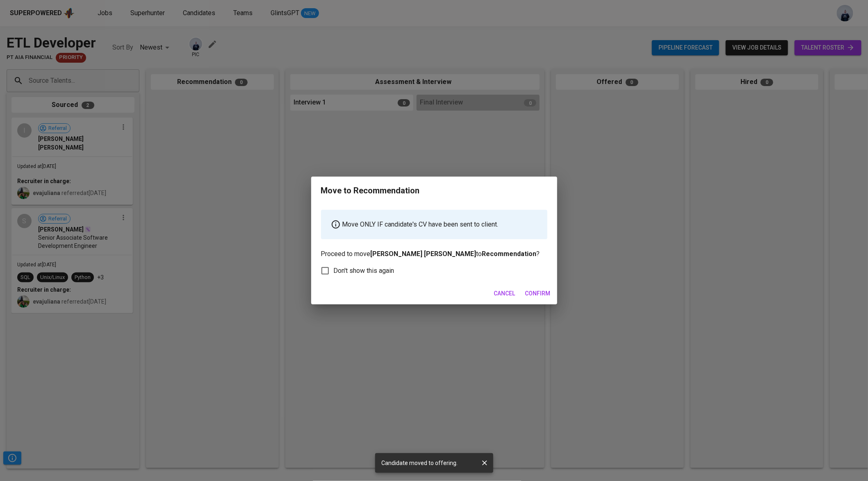  I want to click on button: Cancel, so click(505, 293).